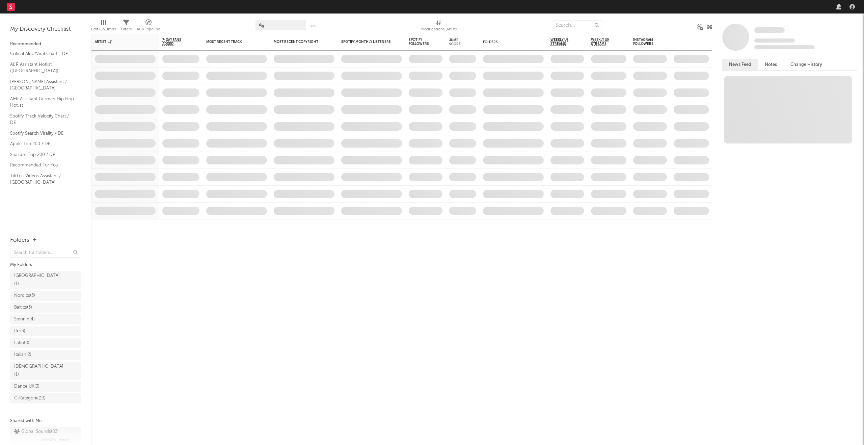  Describe the element at coordinates (120, 42) in the screenshot. I see `div: Artist` at that location.